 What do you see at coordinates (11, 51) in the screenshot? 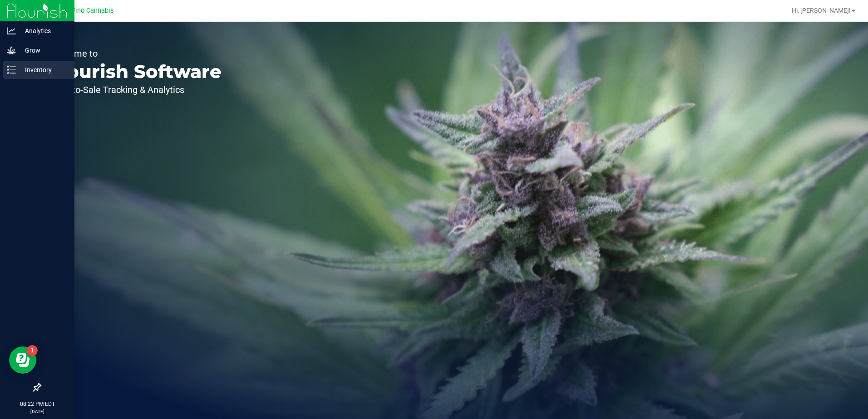
I see `inline-svg: Grow` at bounding box center [11, 51].